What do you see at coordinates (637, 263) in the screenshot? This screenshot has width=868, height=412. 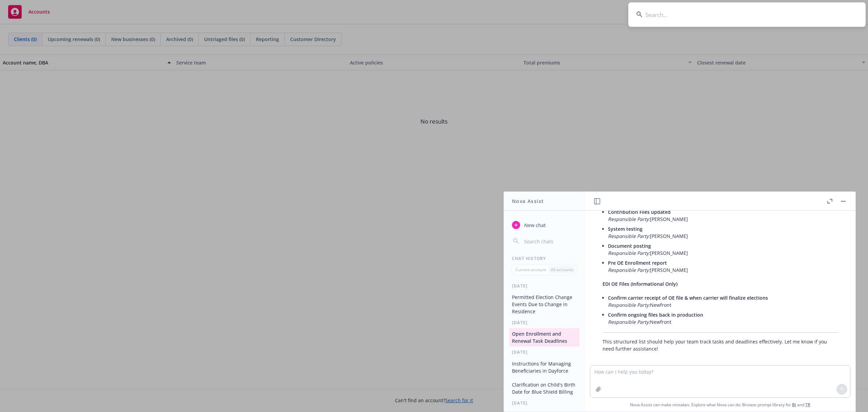 I see `span: Pre OE Enrollment report` at bounding box center [637, 263].